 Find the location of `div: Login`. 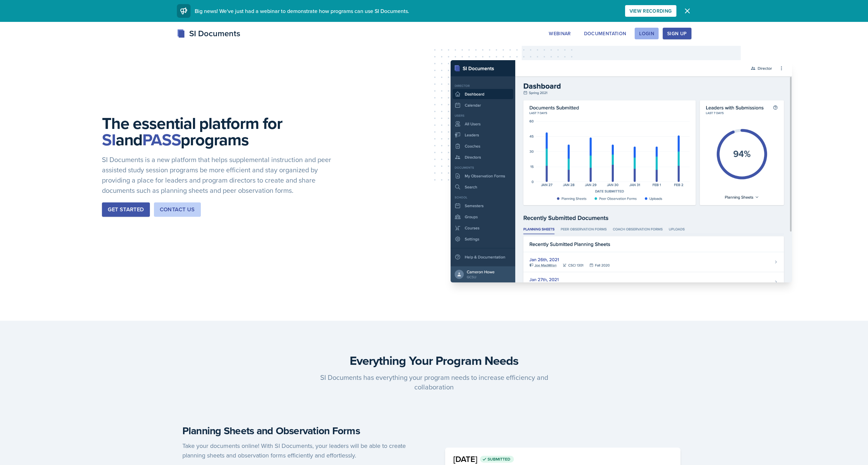

div: Login is located at coordinates (646, 34).